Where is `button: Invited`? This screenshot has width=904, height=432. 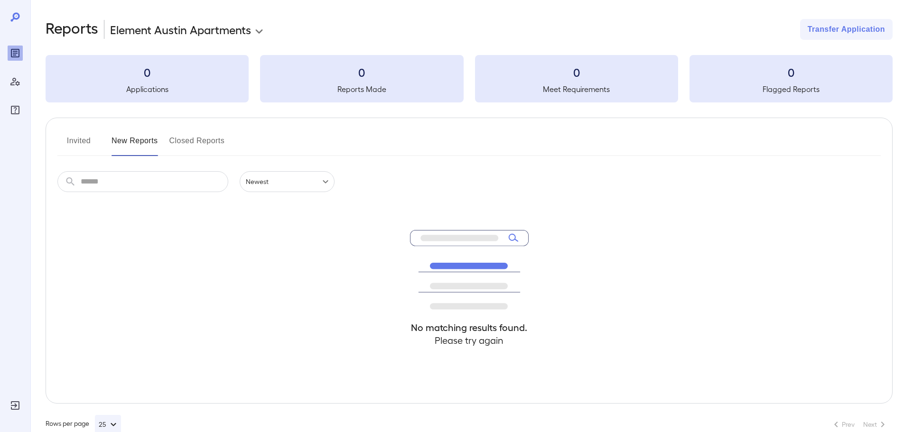 button: Invited is located at coordinates (79, 145).